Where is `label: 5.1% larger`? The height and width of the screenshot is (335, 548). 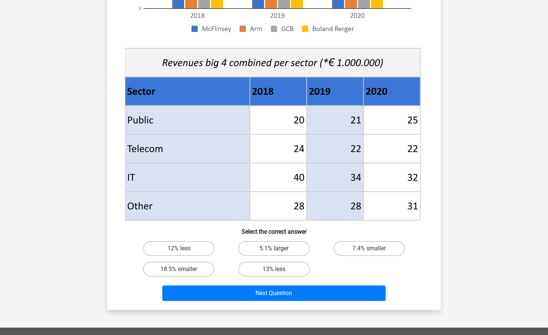
label: 5.1% larger is located at coordinates (274, 249).